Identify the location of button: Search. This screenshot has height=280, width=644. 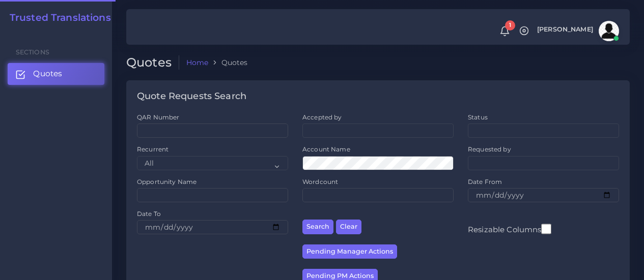
(318, 227).